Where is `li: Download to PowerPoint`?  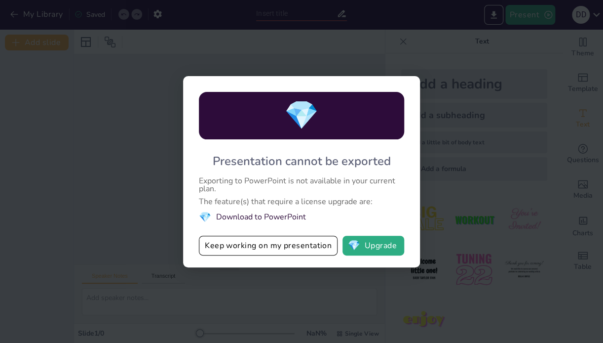 li: Download to PowerPoint is located at coordinates (302, 217).